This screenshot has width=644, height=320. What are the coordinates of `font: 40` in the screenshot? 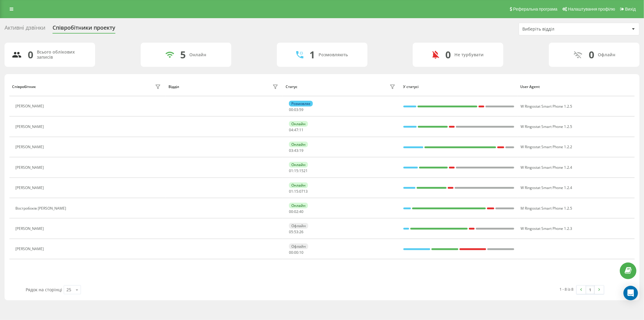 It's located at (301, 211).